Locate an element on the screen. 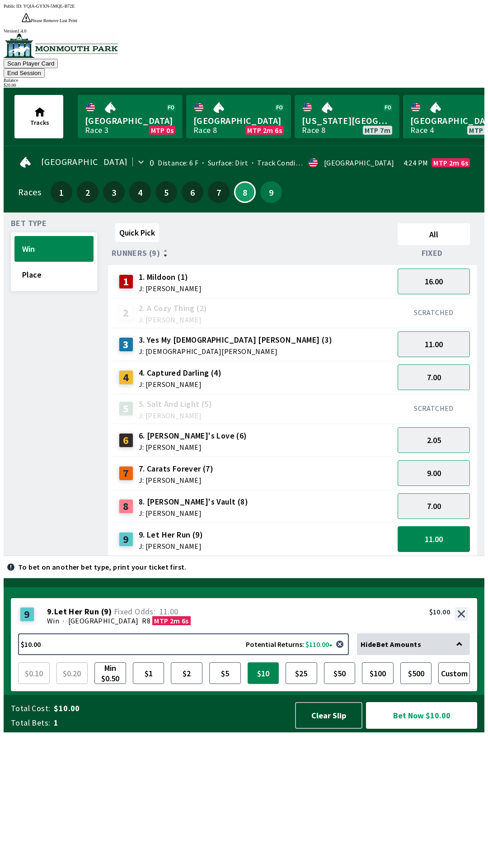 Image resolution: width=488 pixels, height=868 pixels. button: 5 is located at coordinates (166, 193).